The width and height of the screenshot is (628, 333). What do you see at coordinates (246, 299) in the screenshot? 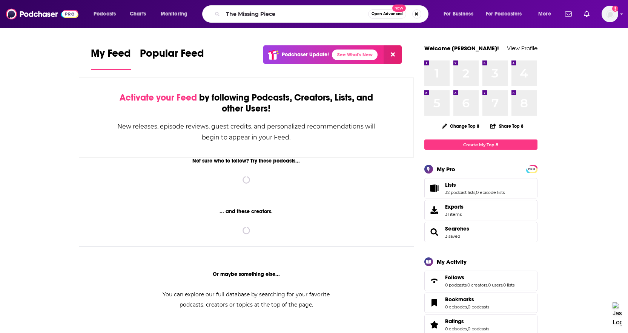
I see `div: You can explore our full database by searching for your favorite podcasts, creators or topics at ...` at bounding box center [246, 299].